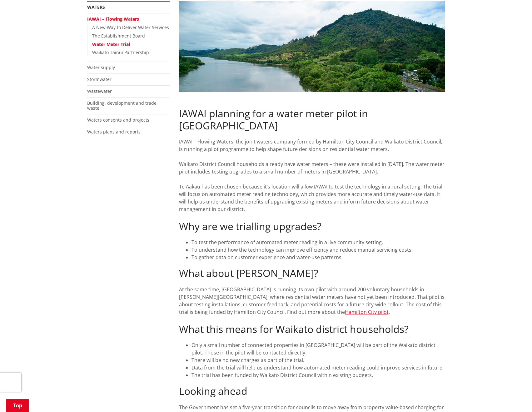  I want to click on a: Waters, so click(96, 7).